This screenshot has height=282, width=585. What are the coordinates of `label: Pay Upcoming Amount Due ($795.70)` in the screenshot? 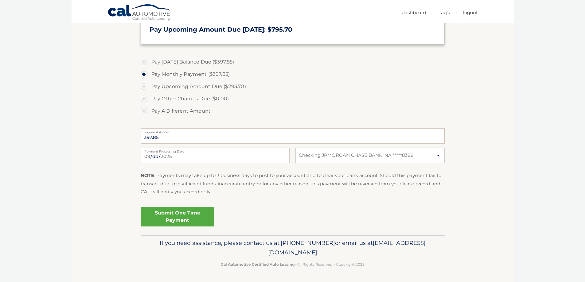 It's located at (293, 87).